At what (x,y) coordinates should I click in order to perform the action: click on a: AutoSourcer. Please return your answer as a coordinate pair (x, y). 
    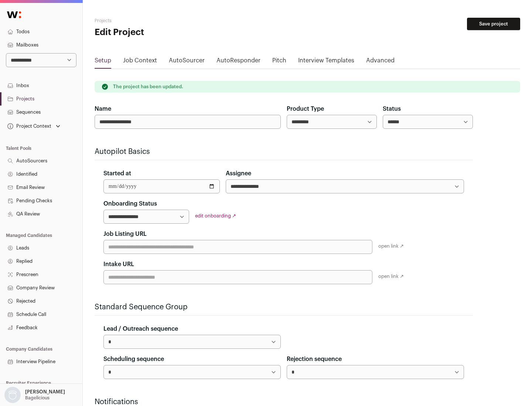
    Looking at the image, I should click on (186, 62).